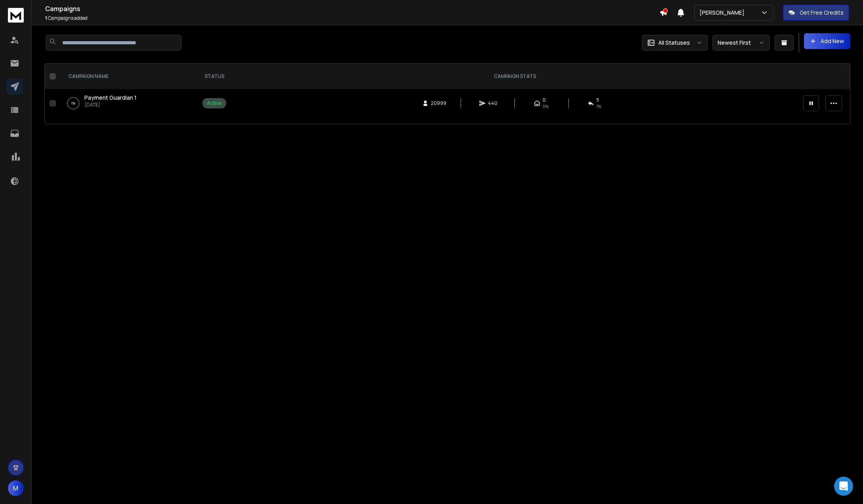 The image size is (863, 504). Describe the element at coordinates (46, 18) in the screenshot. I see `span: 1` at that location.